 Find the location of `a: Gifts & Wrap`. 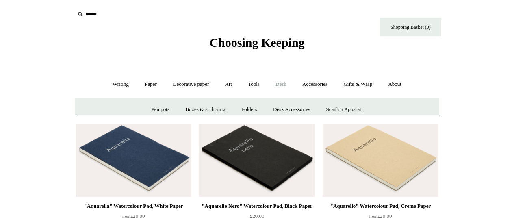

a: Gifts & Wrap is located at coordinates (357, 84).